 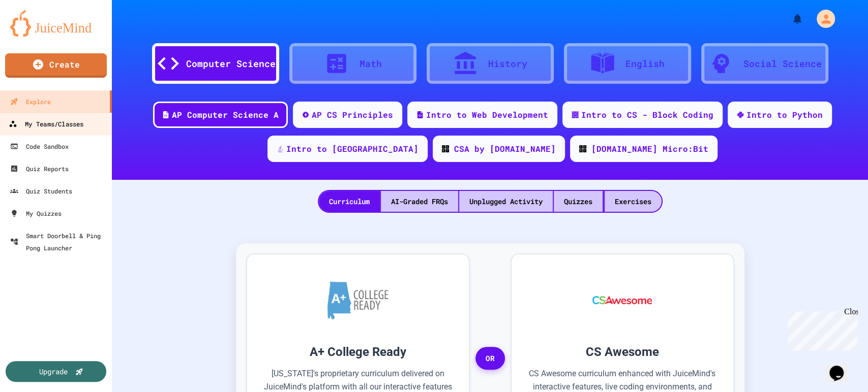 I want to click on div: Quiz Reports, so click(x=39, y=168).